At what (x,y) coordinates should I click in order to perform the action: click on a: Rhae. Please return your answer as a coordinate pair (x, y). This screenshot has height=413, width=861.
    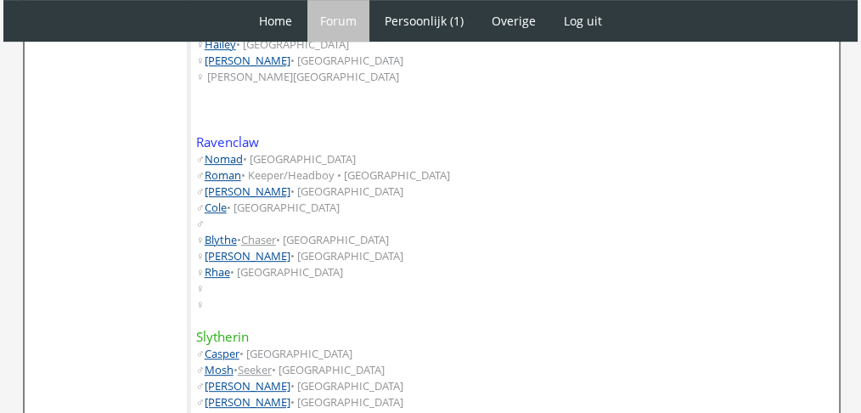
    Looking at the image, I should click on (217, 272).